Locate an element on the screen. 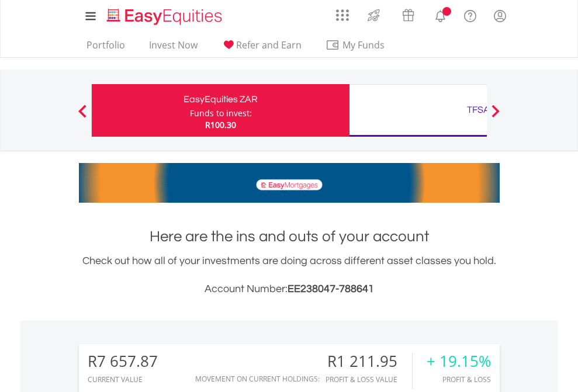 The height and width of the screenshot is (392, 578). img: EasyEquities_Logo.png is located at coordinates (165, 16).